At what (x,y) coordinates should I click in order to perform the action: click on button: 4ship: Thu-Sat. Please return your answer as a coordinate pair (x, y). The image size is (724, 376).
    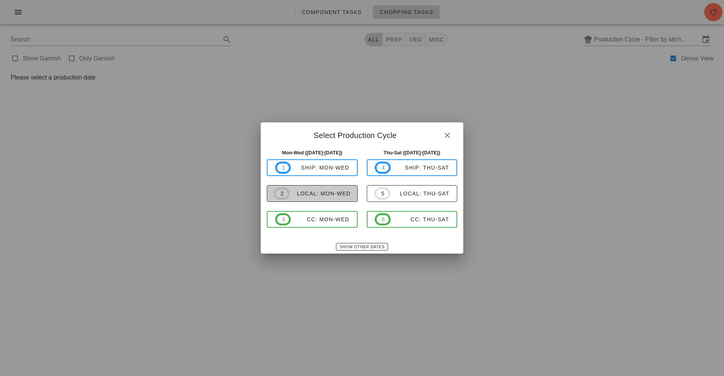
    Looking at the image, I should click on (412, 168).